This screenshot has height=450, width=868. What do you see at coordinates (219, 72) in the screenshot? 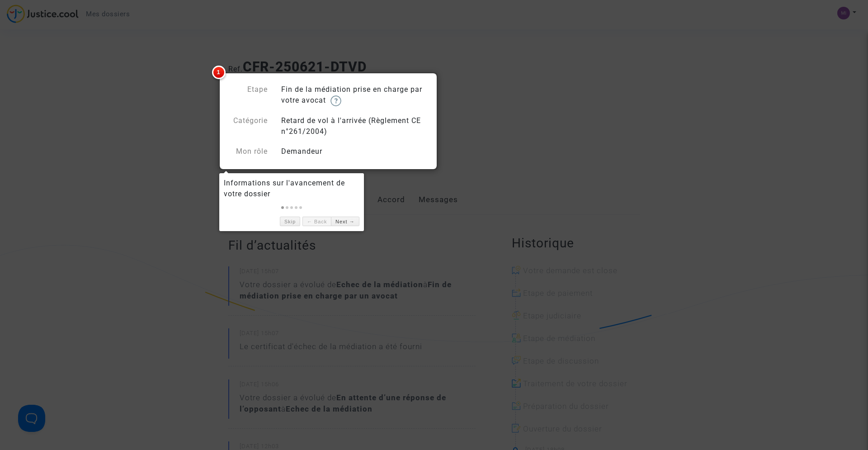
I see `span: 1` at bounding box center [219, 72].